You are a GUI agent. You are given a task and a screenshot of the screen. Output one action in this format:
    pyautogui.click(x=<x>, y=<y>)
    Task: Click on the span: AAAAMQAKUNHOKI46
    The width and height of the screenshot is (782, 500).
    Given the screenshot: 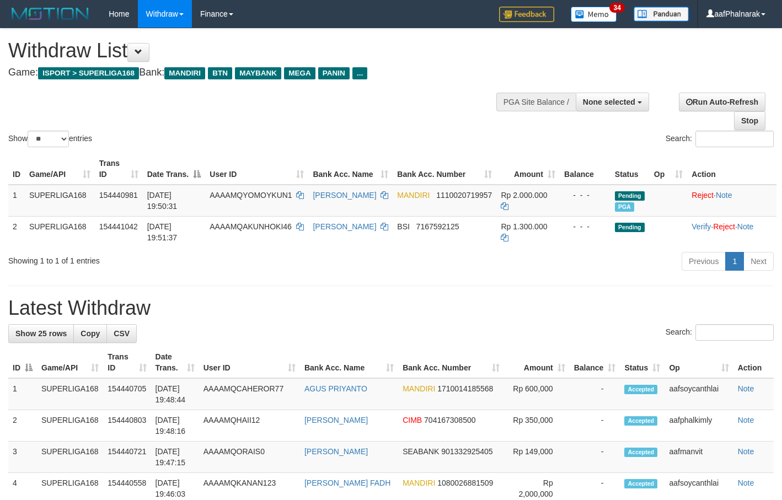 What is the action you would take?
    pyautogui.click(x=250, y=227)
    